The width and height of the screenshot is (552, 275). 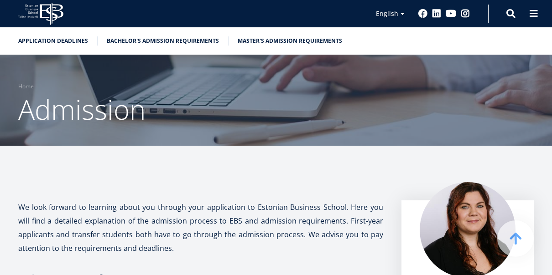 What do you see at coordinates (290, 41) in the screenshot?
I see `a: Master's admission requirements` at bounding box center [290, 41].